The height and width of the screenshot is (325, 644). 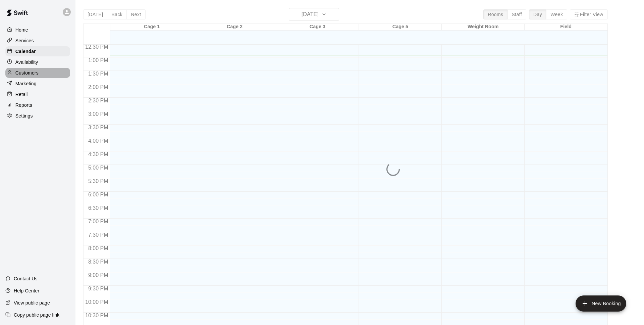 I want to click on div: Cage 2, so click(x=235, y=27).